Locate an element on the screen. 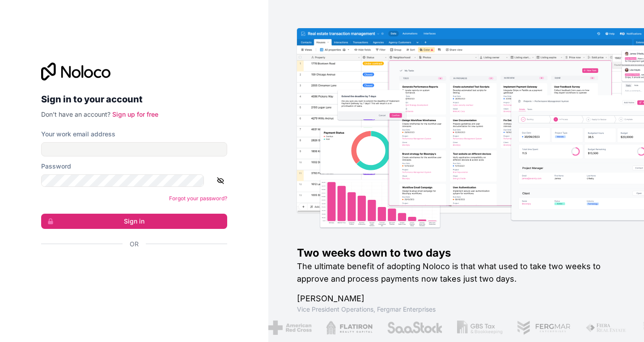 This screenshot has height=342, width=644. h2: The ultimate benefit of adopting Noloco is that what used to take two weeks to approve and proces... is located at coordinates (456, 272).